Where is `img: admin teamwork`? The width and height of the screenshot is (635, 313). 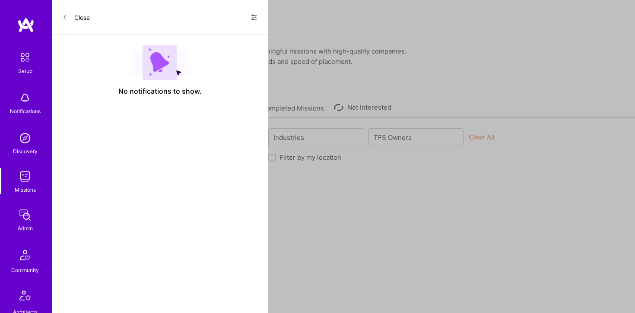 img: admin teamwork is located at coordinates (25, 215).